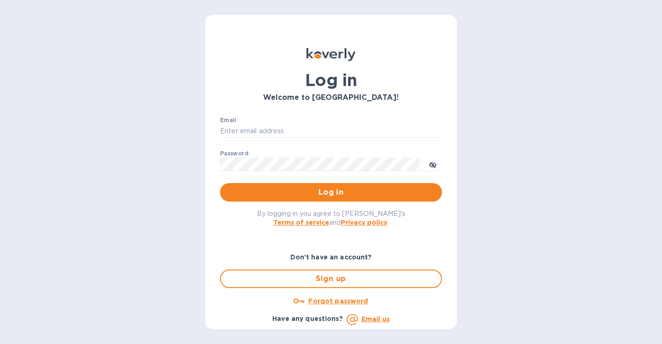  What do you see at coordinates (331, 279) in the screenshot?
I see `button: Sign up` at bounding box center [331, 279].